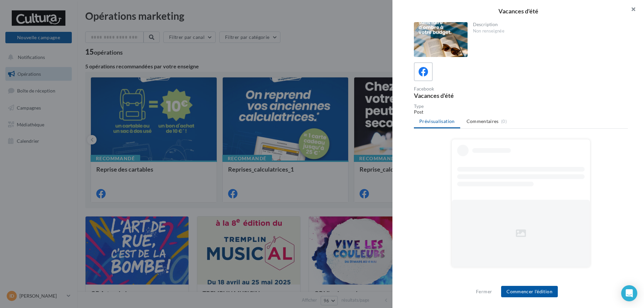 The height and width of the screenshot is (308, 644). Describe the element at coordinates (466, 89) in the screenshot. I see `div: Facebook` at that location.